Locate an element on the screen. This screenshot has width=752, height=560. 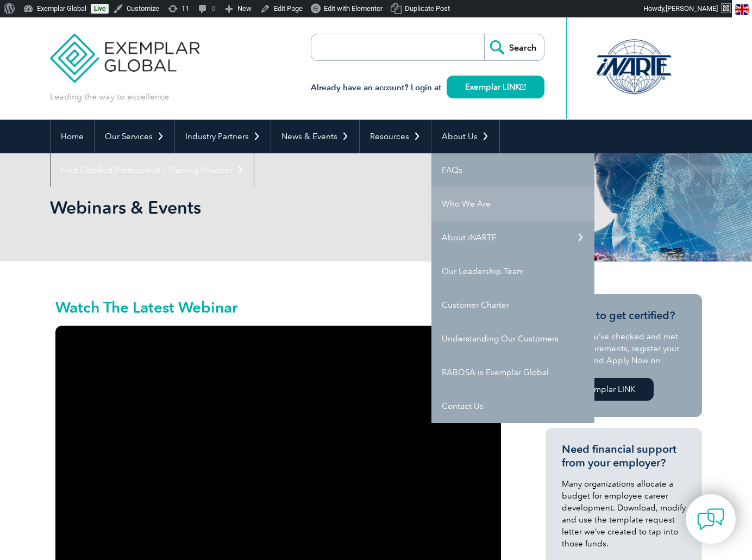
a: RABQSA is Exemplar Global is located at coordinates (513, 373).